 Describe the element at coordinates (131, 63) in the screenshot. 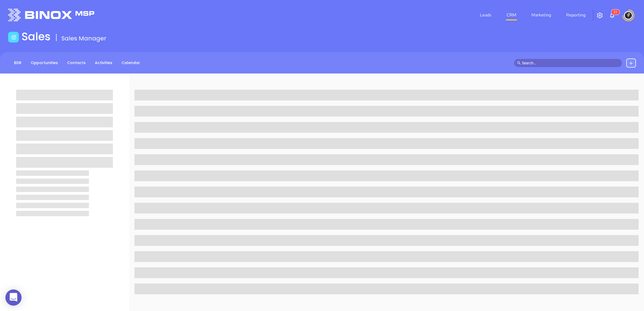

I see `a: Calendar` at that location.